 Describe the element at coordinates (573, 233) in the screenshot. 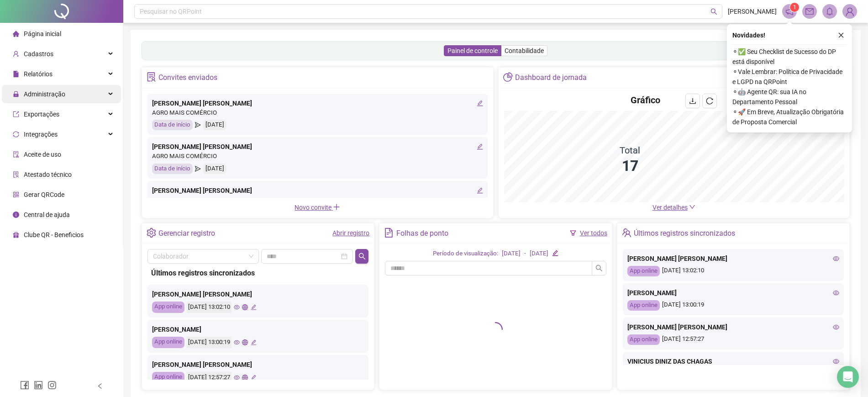

I see `span: filter` at that location.